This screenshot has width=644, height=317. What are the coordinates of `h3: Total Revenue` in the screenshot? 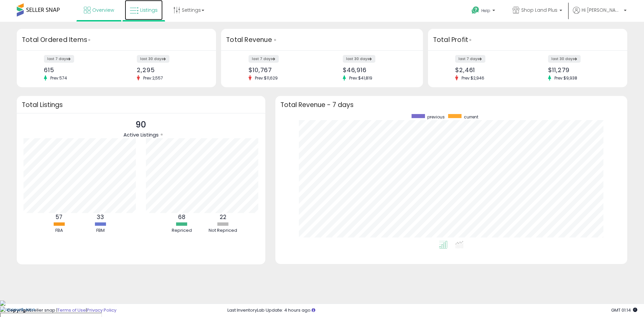 It's located at (322, 40).